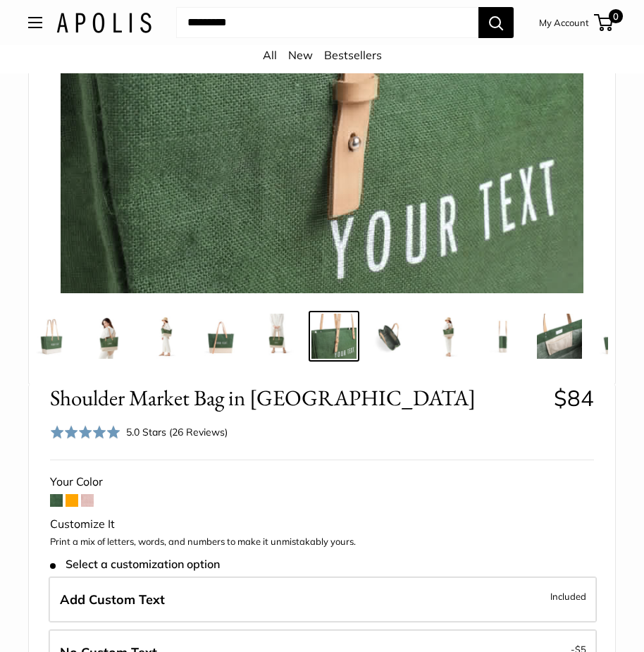  I want to click on div: Customize It, so click(322, 524).